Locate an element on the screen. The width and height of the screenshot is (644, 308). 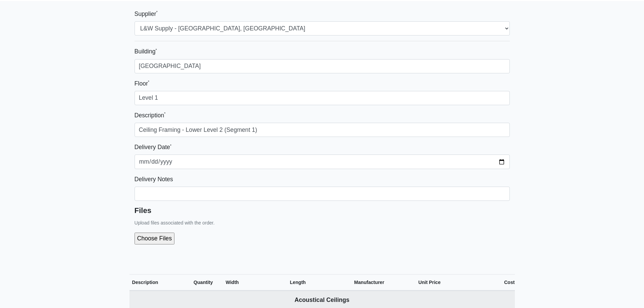
label: Description is located at coordinates (150, 115).